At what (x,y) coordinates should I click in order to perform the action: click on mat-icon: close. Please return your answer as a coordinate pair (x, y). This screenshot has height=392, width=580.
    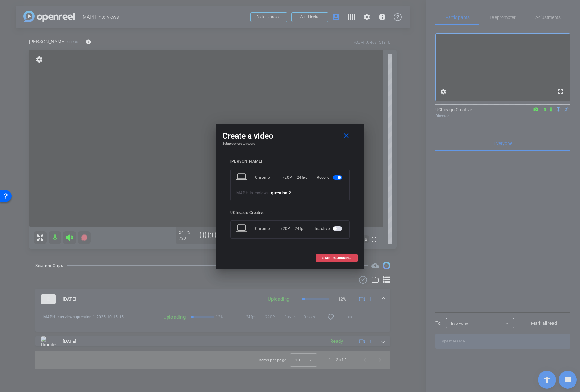
    Looking at the image, I should click on (346, 136).